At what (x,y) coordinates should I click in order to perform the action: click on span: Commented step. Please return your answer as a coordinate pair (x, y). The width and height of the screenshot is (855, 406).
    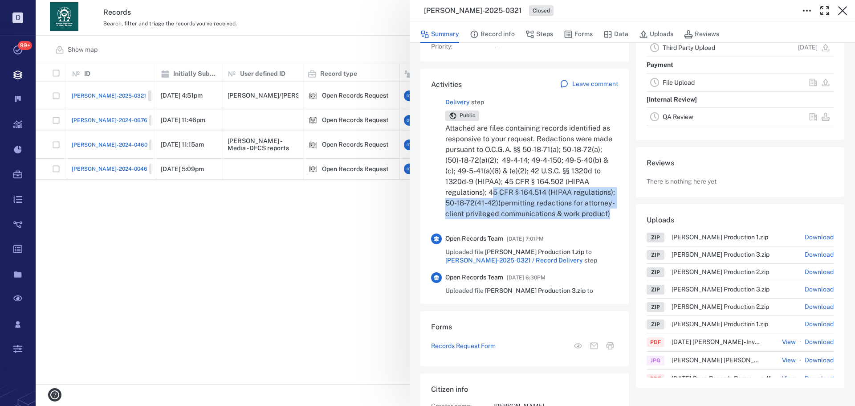
    Looking at the image, I should click on (532, 98).